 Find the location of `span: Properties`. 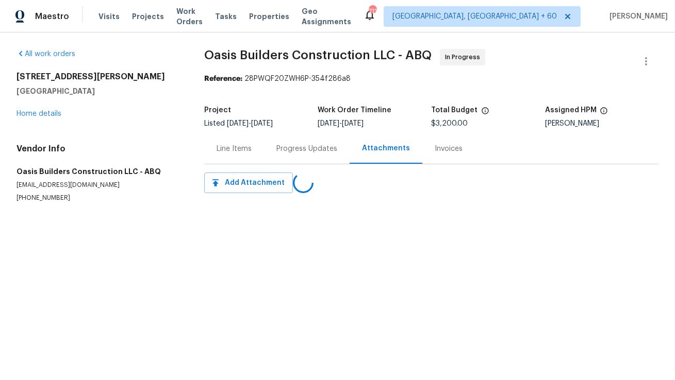

span: Properties is located at coordinates (269, 16).